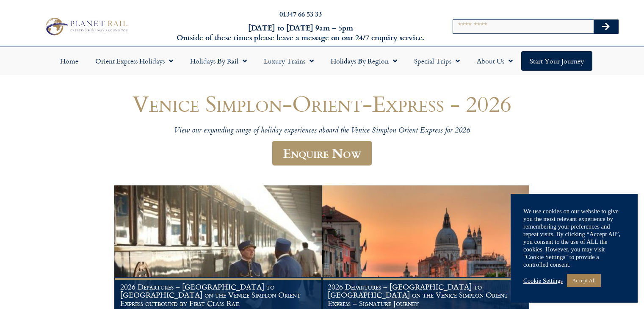 This screenshot has width=644, height=309. Describe the element at coordinates (364, 61) in the screenshot. I see `a: Holidays by Region` at that location.